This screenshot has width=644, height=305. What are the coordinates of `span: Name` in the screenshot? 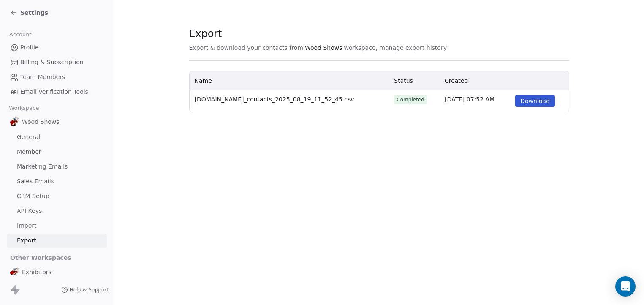 It's located at (203, 81).